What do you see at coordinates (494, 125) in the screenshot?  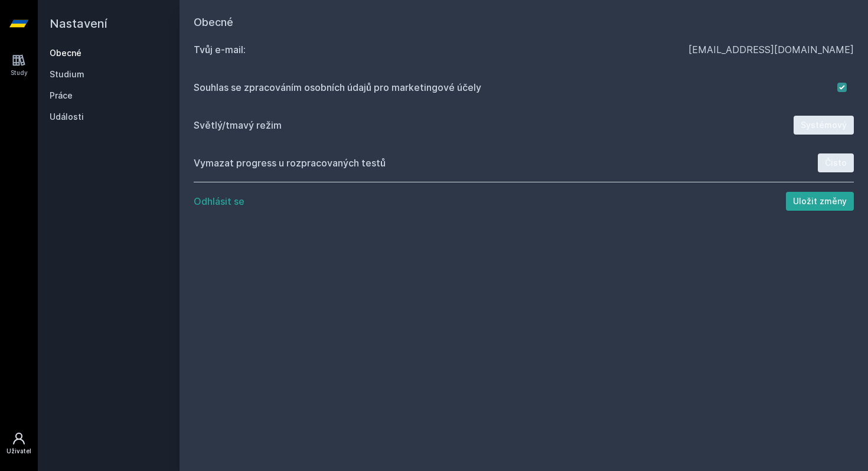 I see `div: Světlý/tmavý režim` at bounding box center [494, 125].